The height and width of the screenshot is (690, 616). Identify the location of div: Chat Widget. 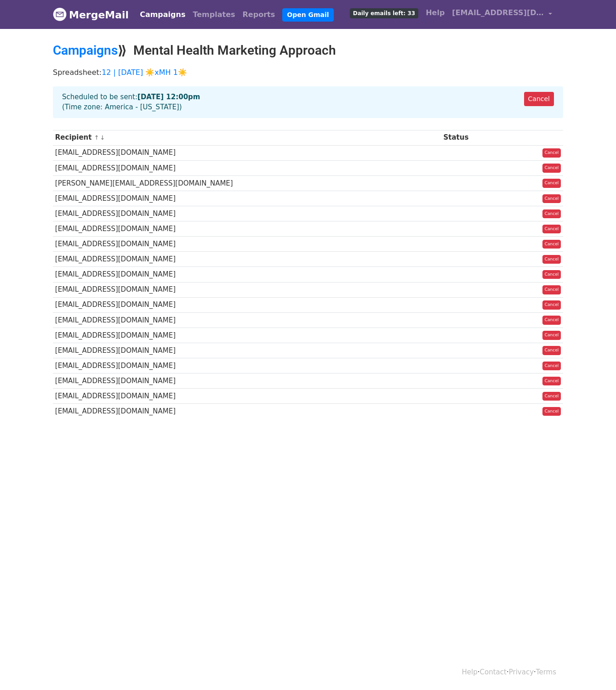
(593, 667).